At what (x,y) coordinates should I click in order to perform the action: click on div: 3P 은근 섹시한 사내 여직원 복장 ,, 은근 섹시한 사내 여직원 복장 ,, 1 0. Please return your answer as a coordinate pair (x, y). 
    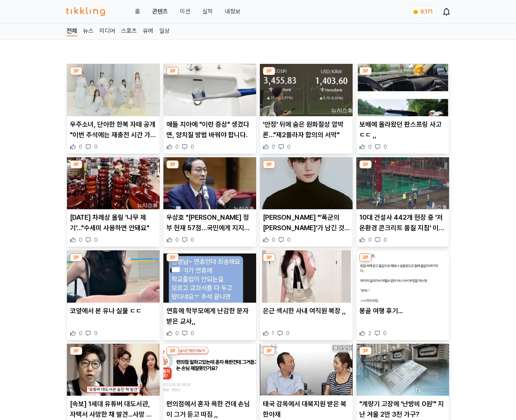
    Looking at the image, I should click on (306, 295).